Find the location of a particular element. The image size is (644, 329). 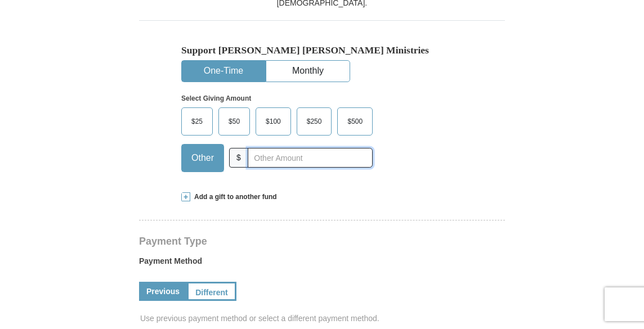

strong: Select Giving Amount is located at coordinates (217, 99).